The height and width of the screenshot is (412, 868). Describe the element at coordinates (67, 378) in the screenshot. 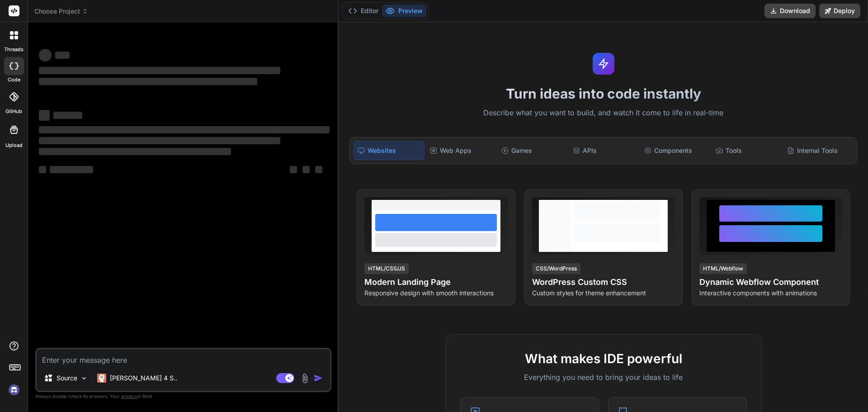

I see `p: Source` at that location.